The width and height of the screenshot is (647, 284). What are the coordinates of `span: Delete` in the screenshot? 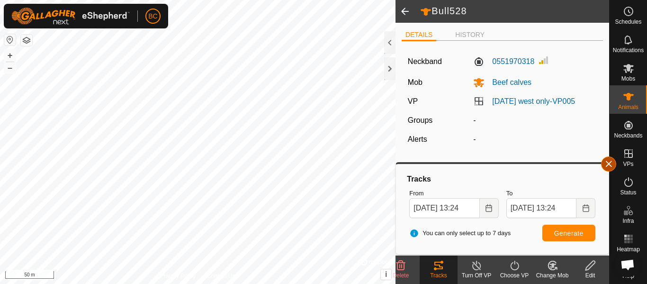 It's located at (401, 275).